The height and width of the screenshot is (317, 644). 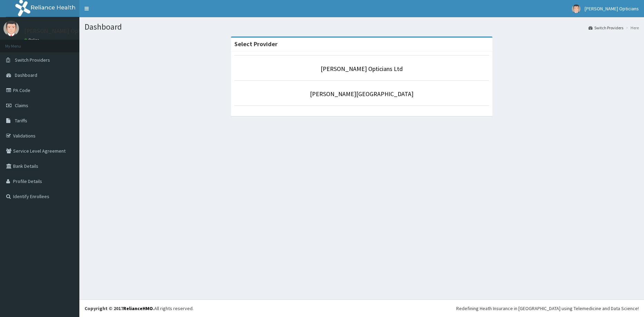 What do you see at coordinates (362, 308) in the screenshot?
I see `footer: All rights reserved.` at bounding box center [362, 308].